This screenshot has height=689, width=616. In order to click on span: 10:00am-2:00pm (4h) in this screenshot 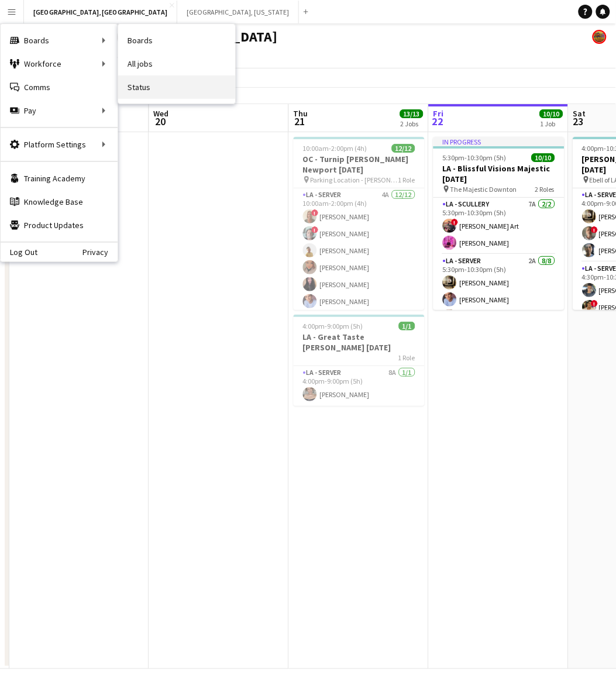, I will do `click(336, 148)`.